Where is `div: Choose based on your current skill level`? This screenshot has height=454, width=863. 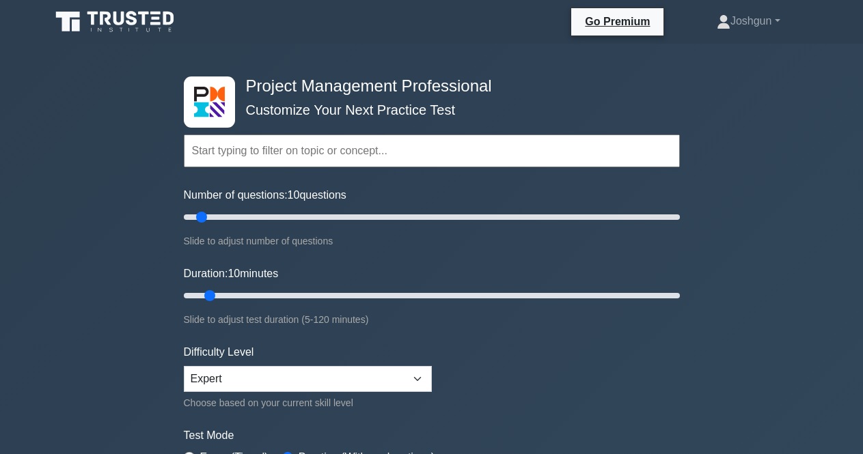 div: Choose based on your current skill level is located at coordinates (307, 403).